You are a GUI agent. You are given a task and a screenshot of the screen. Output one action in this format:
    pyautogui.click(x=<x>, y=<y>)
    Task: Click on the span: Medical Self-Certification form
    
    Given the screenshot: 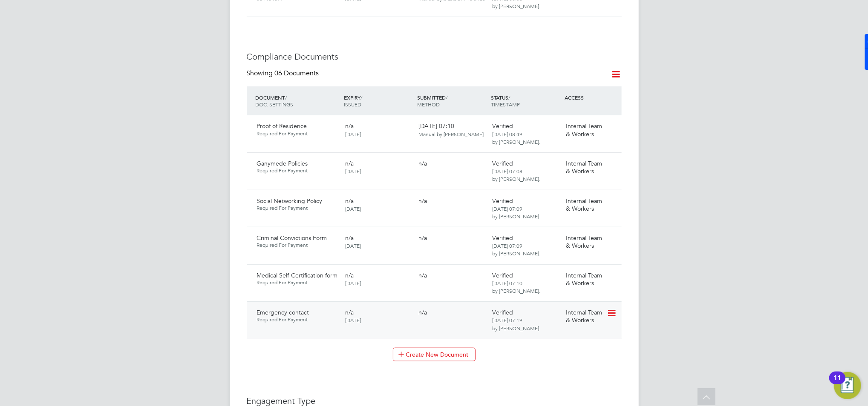 What is the action you would take?
    pyautogui.click(x=297, y=275)
    